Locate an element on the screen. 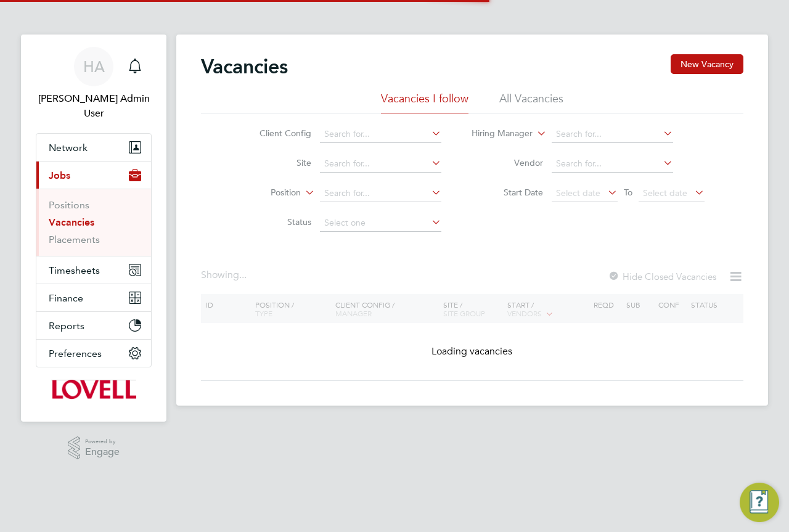 Image resolution: width=789 pixels, height=532 pixels. button: New Vacancy is located at coordinates (707, 64).